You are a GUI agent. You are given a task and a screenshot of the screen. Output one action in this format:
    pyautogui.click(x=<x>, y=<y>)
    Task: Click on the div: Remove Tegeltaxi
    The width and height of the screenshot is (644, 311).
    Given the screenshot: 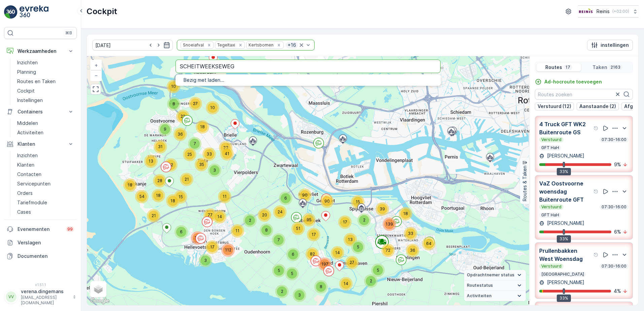 What is the action you would take?
    pyautogui.click(x=240, y=45)
    